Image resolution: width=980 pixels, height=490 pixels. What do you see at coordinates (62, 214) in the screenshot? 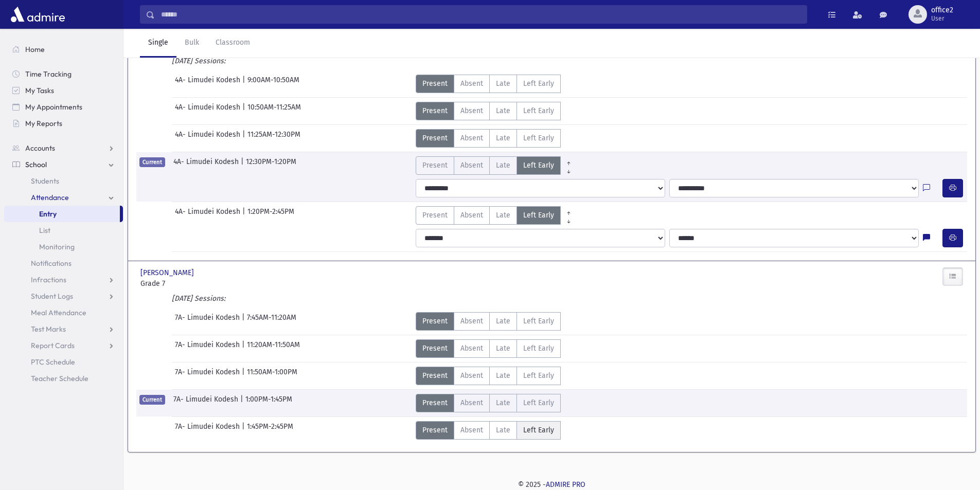
I see `a: Entry` at bounding box center [62, 214].